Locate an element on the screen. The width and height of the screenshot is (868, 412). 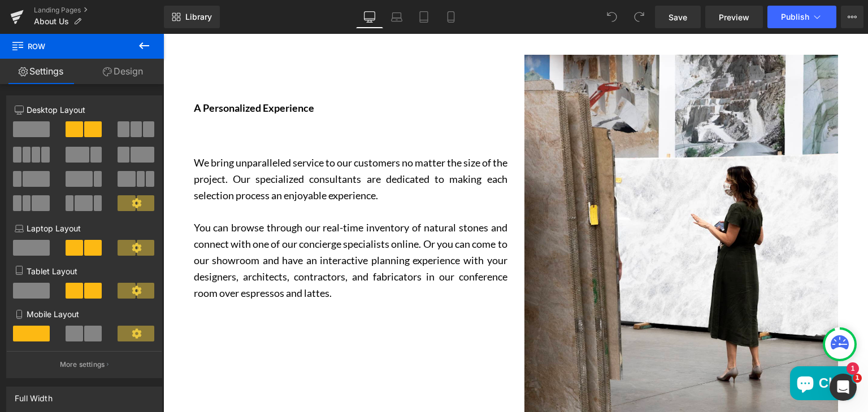
a: Preview is located at coordinates (734, 17).